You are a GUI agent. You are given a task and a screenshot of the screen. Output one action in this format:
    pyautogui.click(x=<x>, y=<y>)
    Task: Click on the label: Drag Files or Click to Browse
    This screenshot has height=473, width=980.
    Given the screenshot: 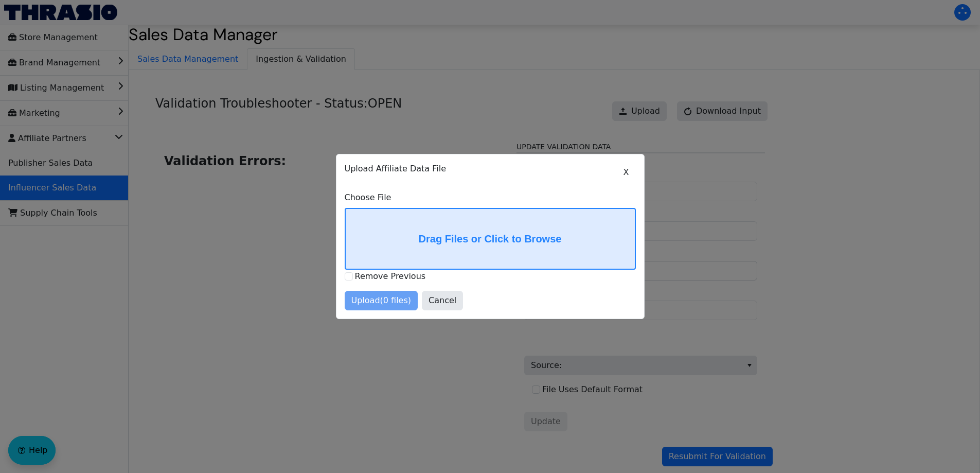 What is the action you would take?
    pyautogui.click(x=490, y=239)
    